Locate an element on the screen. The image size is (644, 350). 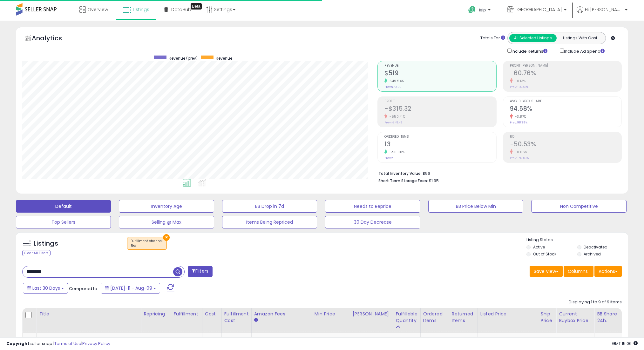
h2: 94.58% is located at coordinates (566, 109).